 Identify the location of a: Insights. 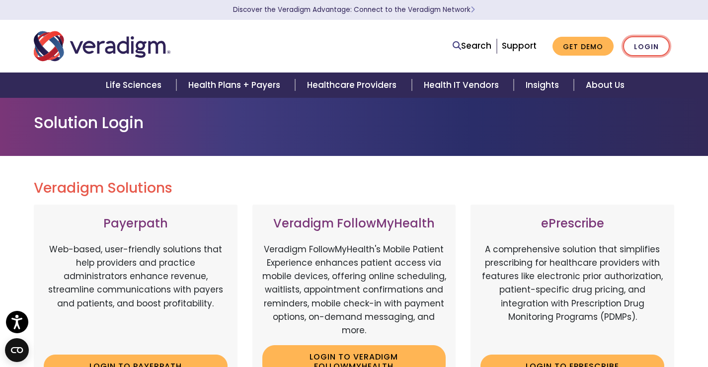
(544, 85).